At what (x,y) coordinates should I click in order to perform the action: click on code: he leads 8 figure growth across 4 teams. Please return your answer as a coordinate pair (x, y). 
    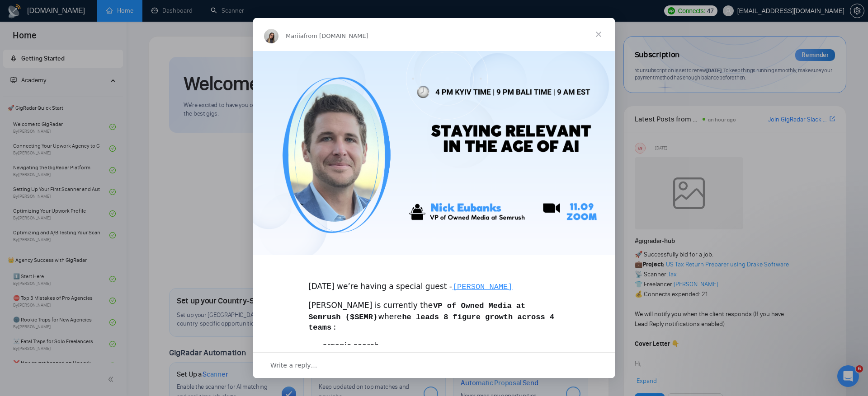
    Looking at the image, I should click on (431, 323).